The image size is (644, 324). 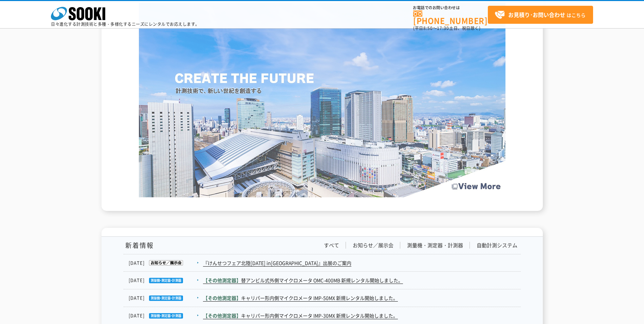 What do you see at coordinates (322, 100) in the screenshot?
I see `img: Create the Future` at bounding box center [322, 100].